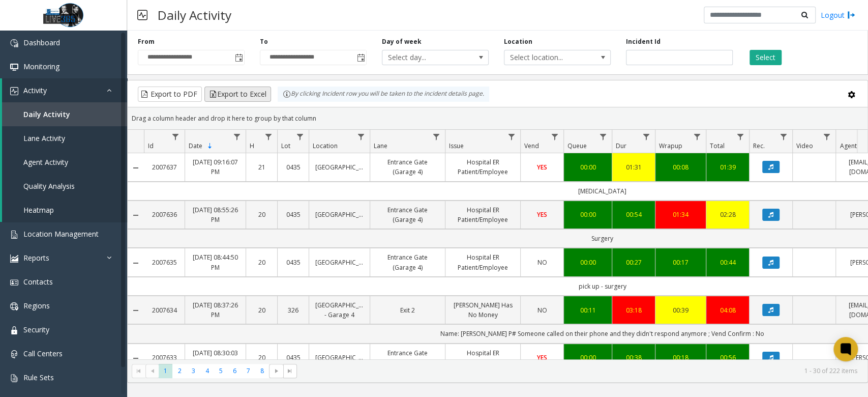 The width and height of the screenshot is (868, 397). Describe the element at coordinates (740, 136) in the screenshot. I see `a: Total Filter Menu` at that location.